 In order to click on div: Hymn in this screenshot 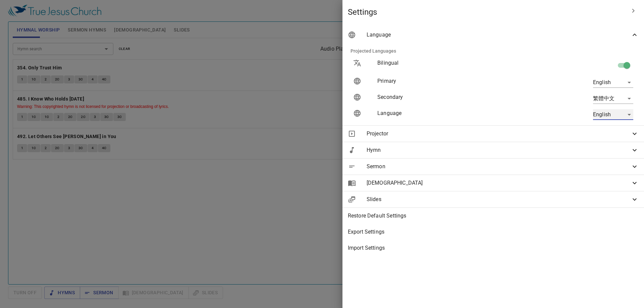, I will do `click(493, 150)`.